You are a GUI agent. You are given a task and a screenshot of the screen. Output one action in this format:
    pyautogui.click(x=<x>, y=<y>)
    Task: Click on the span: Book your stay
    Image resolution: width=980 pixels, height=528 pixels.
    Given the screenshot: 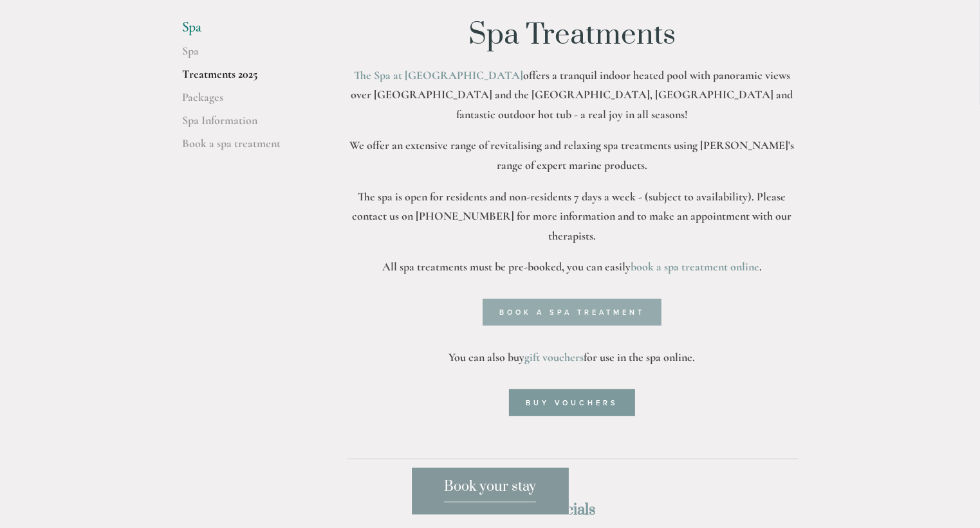 What is the action you would take?
    pyautogui.click(x=490, y=490)
    